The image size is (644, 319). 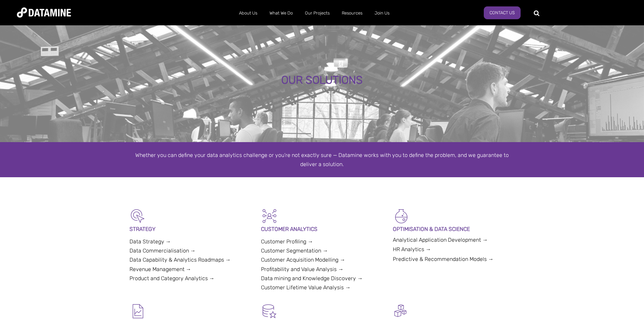 I want to click on a: What We Do, so click(x=281, y=13).